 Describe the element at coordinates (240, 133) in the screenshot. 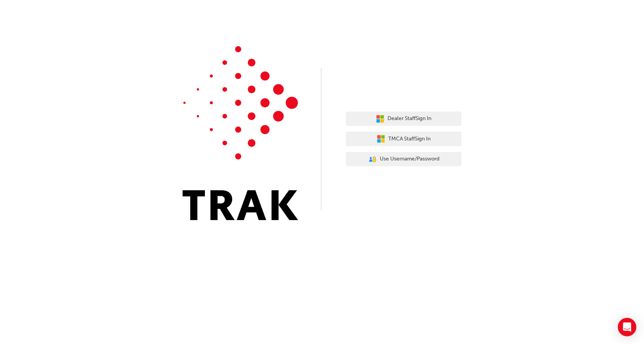

I see `img: Trak` at that location.